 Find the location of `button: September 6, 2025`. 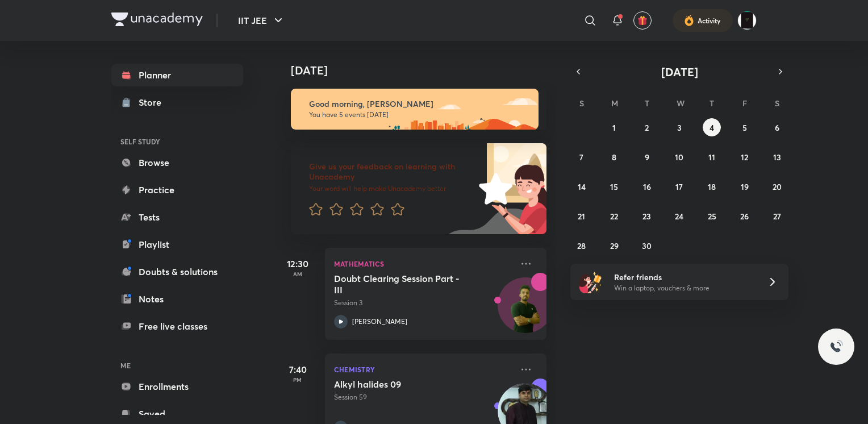

button: September 6, 2025 is located at coordinates (778, 128).